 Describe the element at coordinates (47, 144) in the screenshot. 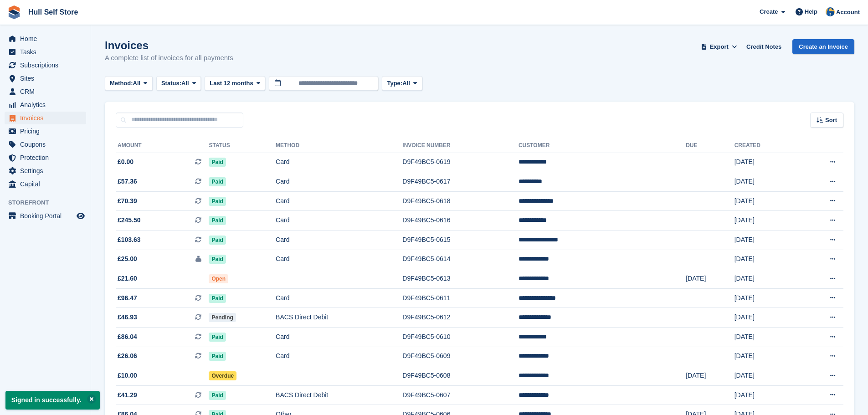

I see `span: Coupons` at that location.